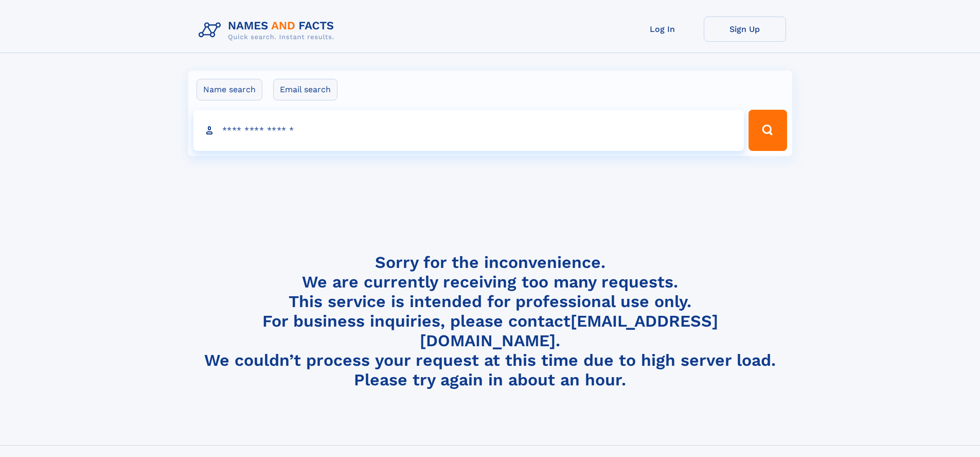  I want to click on a: Sign Up, so click(745, 29).